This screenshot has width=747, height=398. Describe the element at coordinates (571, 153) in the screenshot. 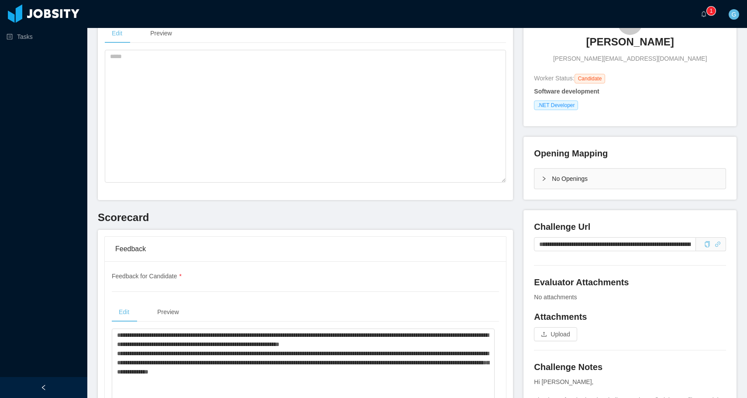

I see `h4: Opening Mapping` at that location.